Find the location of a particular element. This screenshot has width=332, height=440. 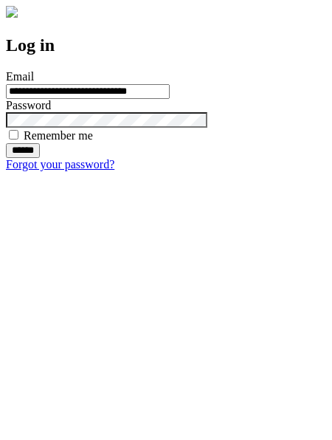

label: Password is located at coordinates (28, 105).